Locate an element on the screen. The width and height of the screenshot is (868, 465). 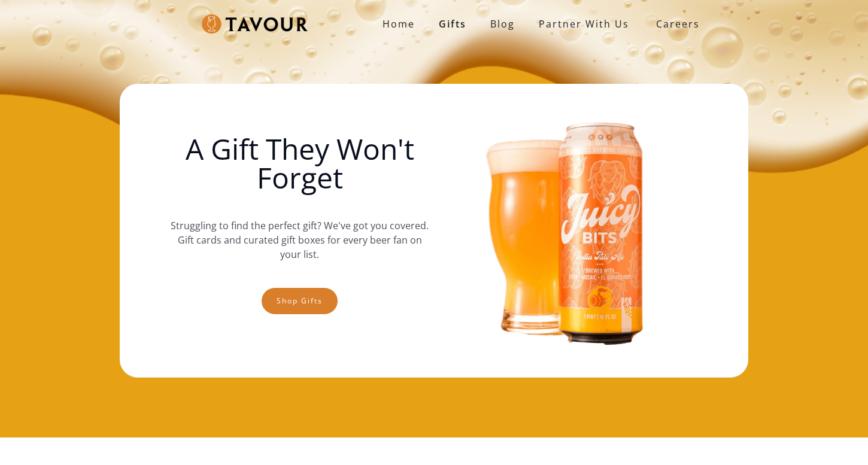
a: partner with us is located at coordinates (583, 24).